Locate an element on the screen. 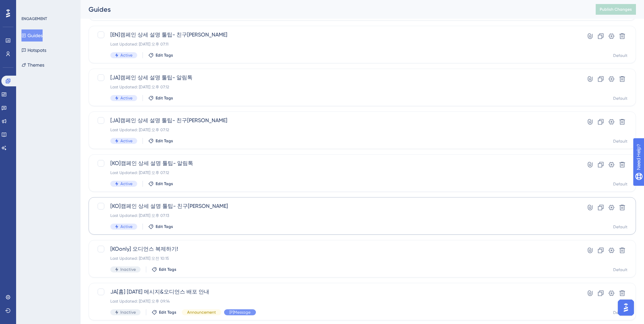  div: ENGAGEMENT is located at coordinates (34, 18).